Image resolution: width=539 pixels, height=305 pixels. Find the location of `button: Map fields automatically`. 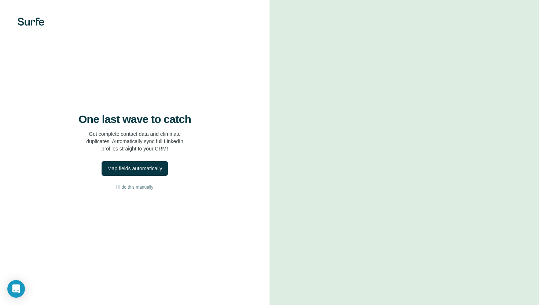

button: Map fields automatically is located at coordinates (135, 168).